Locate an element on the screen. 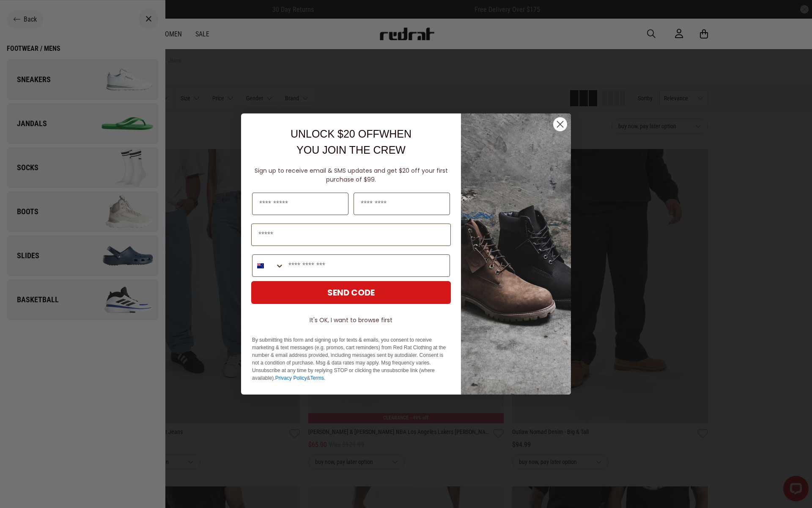 The height and width of the screenshot is (508, 812). span: UNLOCK $20 OFF is located at coordinates (335, 134).